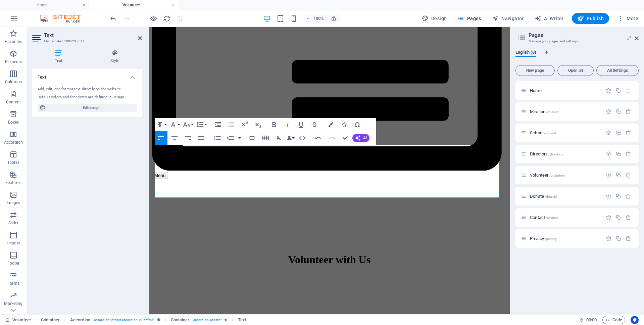  I want to click on p: Slider, so click(13, 223).